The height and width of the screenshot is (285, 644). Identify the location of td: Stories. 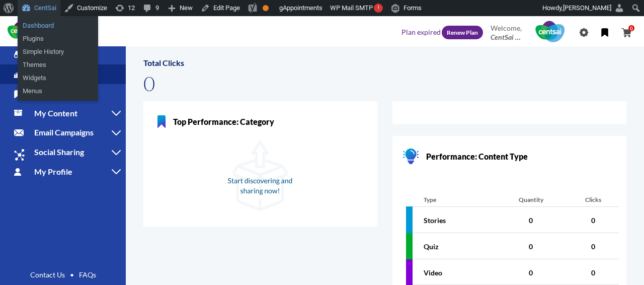
(458, 220).